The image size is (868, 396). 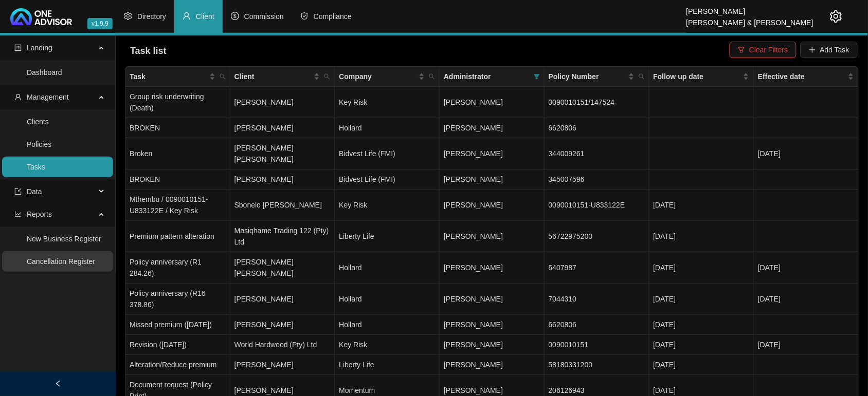 I want to click on span: Company, so click(x=377, y=77).